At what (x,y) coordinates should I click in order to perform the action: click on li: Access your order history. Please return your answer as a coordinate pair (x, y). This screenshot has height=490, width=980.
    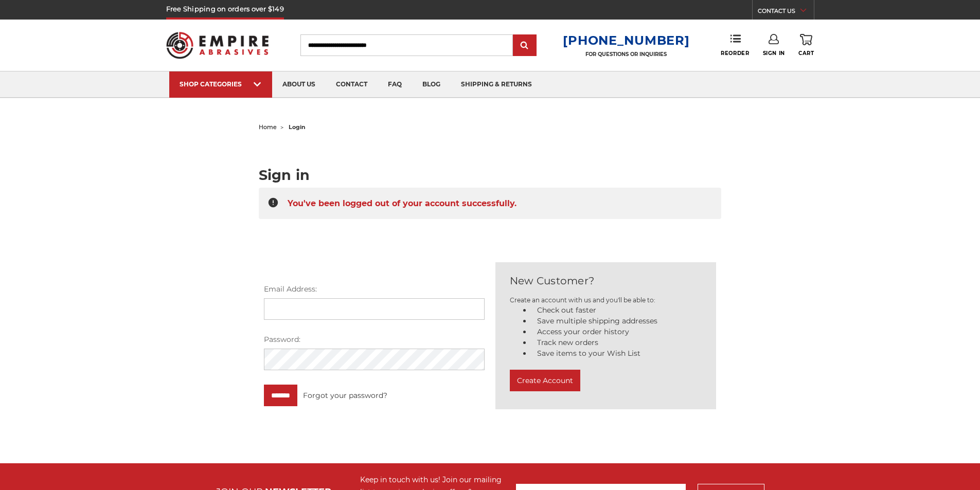
    Looking at the image, I should click on (616, 331).